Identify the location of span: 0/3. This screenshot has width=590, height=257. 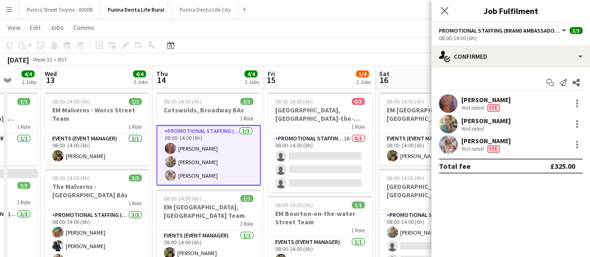
(358, 101).